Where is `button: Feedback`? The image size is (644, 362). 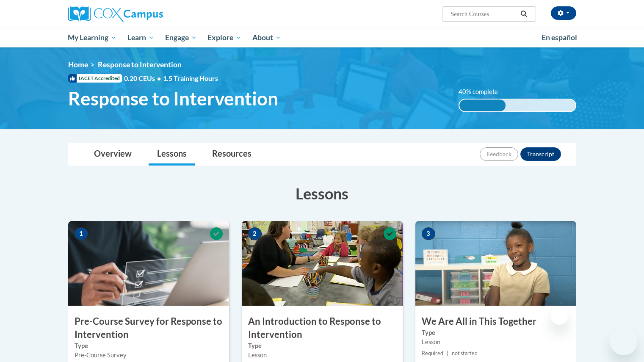
button: Feedback is located at coordinates (499, 154).